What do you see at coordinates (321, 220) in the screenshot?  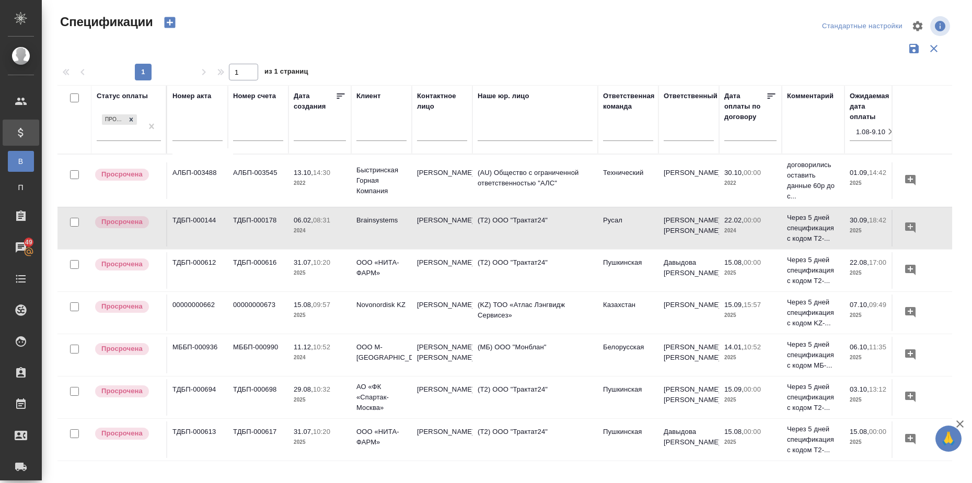 I see `p: 08:31` at bounding box center [321, 220].